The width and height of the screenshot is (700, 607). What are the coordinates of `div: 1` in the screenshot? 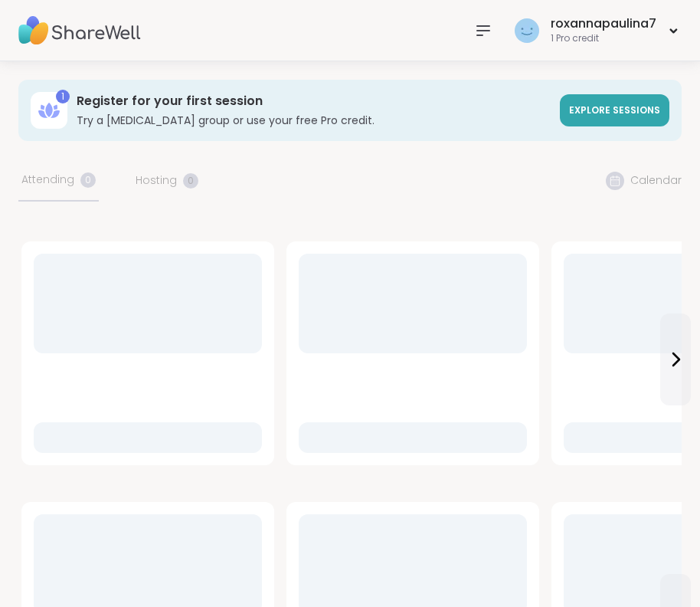 It's located at (63, 96).